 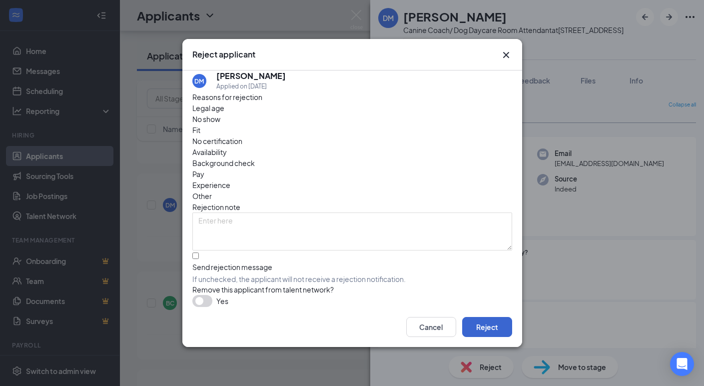 What do you see at coordinates (208, 108) in the screenshot?
I see `span: Legal age` at bounding box center [208, 108].